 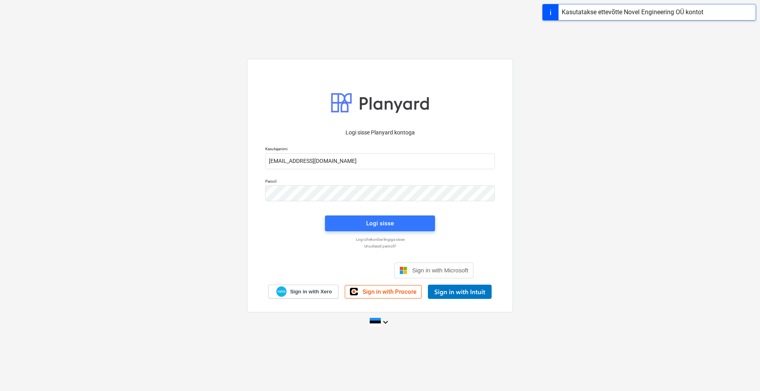 I want to click on a: Unustasid parooli?, so click(x=380, y=246).